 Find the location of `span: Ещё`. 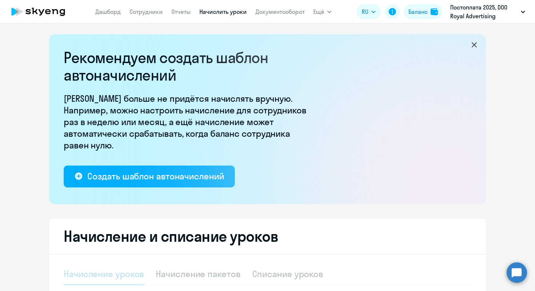

span: Ещё is located at coordinates (319, 12).